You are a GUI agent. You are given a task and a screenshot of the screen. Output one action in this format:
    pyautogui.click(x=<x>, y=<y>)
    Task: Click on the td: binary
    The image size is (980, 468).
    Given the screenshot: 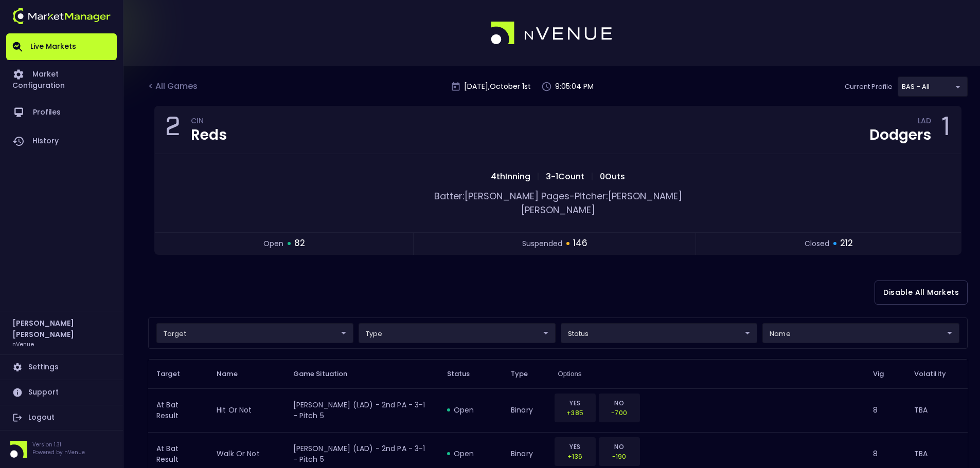 What is the action you would take?
    pyautogui.click(x=526, y=410)
    